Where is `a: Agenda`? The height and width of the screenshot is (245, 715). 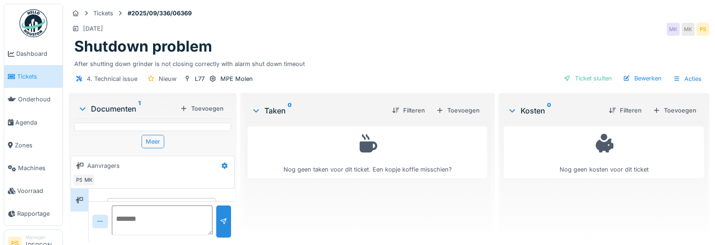 a: Agenda is located at coordinates (33, 122).